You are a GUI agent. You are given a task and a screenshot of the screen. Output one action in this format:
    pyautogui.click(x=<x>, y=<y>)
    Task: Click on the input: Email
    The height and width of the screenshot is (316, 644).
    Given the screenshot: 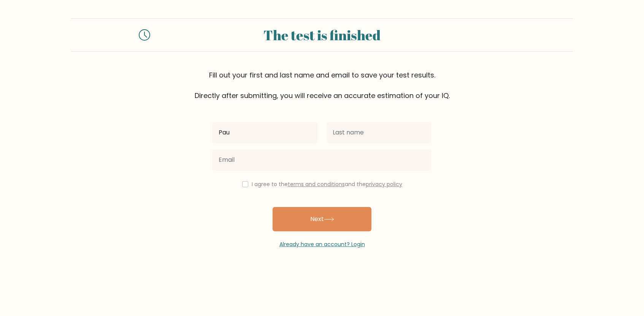 What is the action you would take?
    pyautogui.click(x=322, y=160)
    